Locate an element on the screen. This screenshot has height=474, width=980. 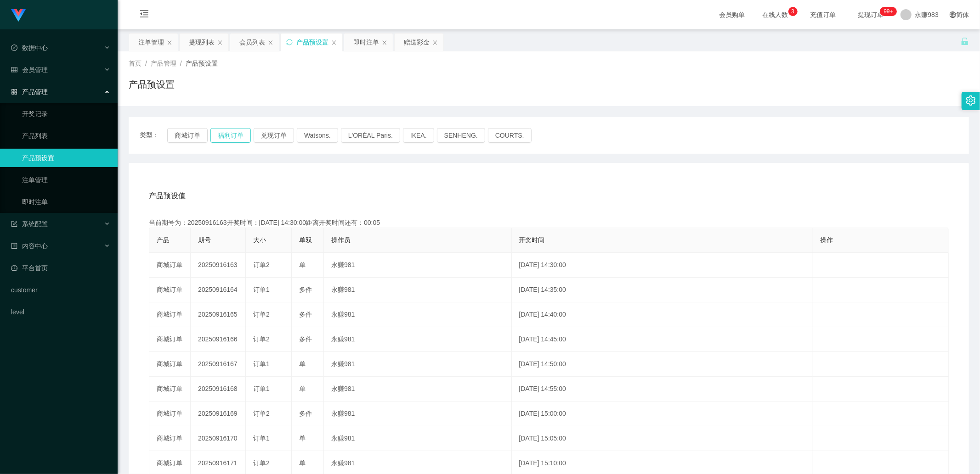
button: 福利订单 is located at coordinates (230, 136).